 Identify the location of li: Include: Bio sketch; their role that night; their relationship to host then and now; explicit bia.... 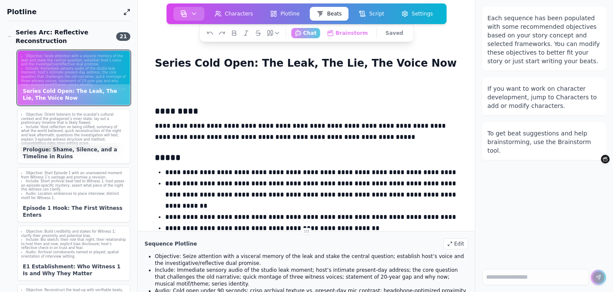
(74, 244).